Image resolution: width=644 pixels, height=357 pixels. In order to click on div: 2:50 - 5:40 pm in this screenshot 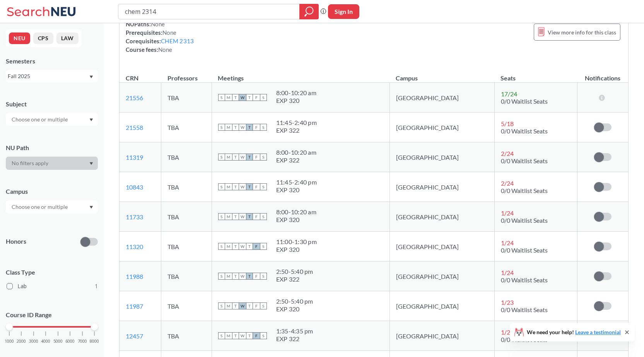, I will do `click(295, 272)`.